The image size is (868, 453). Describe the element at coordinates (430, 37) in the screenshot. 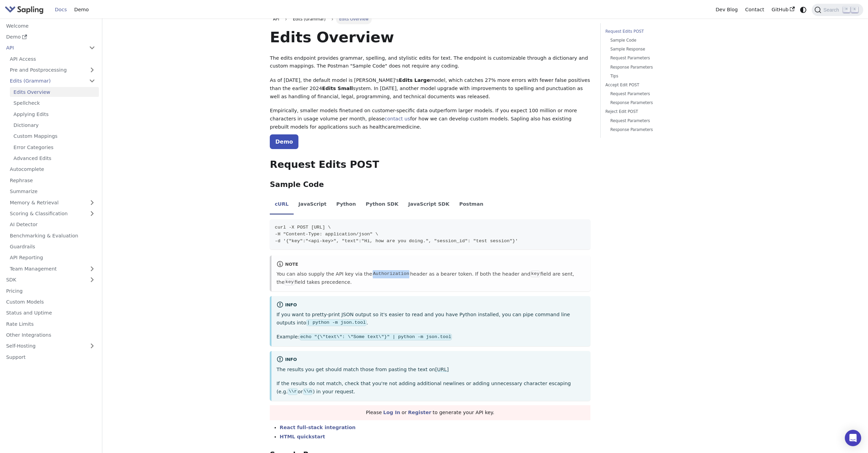

I see `h1: Edits Overview` at that location.